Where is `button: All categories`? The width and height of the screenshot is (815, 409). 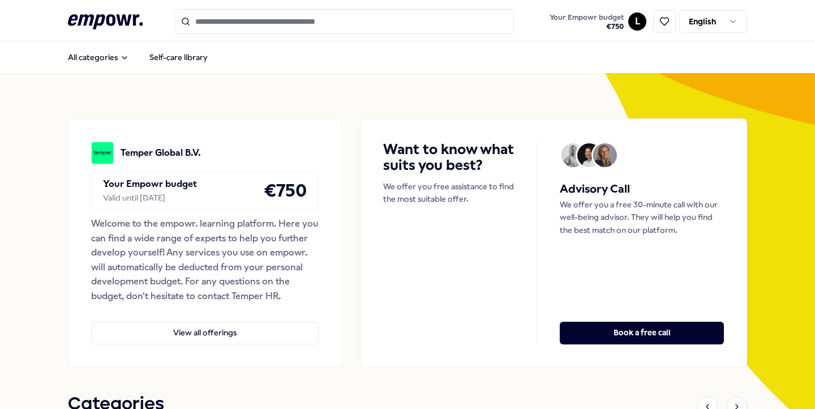
button: All categories is located at coordinates (99, 57).